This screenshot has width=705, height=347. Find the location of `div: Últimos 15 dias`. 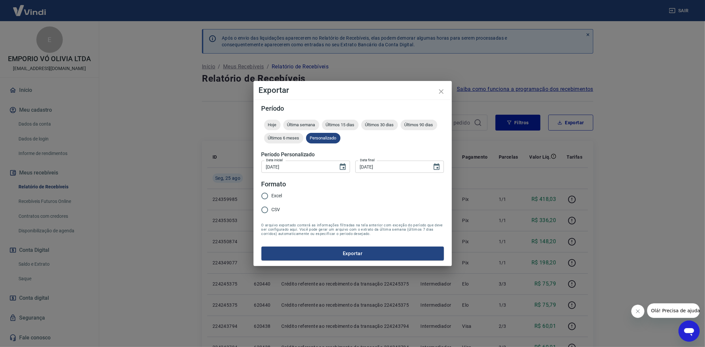

div: Últimos 15 dias is located at coordinates (340, 125).